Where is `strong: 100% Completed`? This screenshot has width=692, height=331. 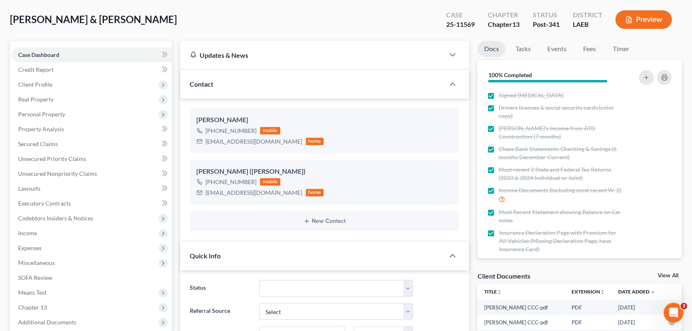
strong: 100% Completed is located at coordinates (510, 75).